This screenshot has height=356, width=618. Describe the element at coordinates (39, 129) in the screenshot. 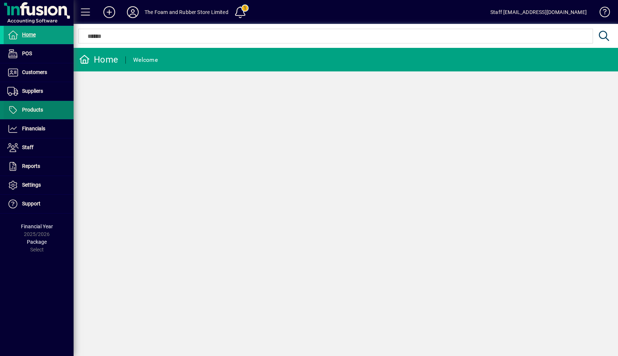

I see `a: Financials` at that location.